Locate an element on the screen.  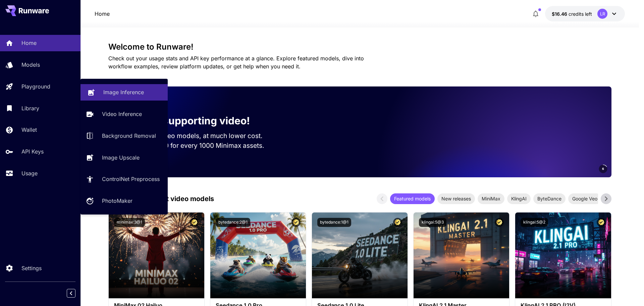
span: KlingAI is located at coordinates (519, 198).